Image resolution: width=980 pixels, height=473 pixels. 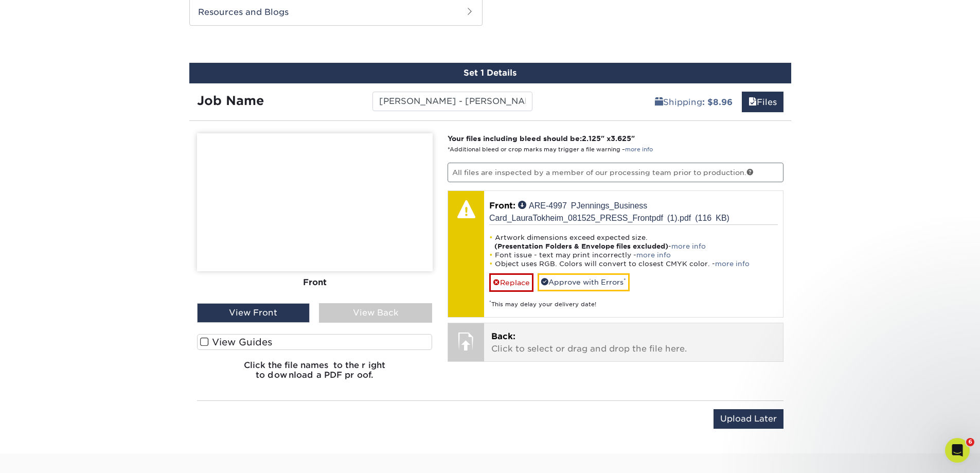 What do you see at coordinates (633, 300) in the screenshot?
I see `div: This may delay your delivery date!` at bounding box center [633, 300].